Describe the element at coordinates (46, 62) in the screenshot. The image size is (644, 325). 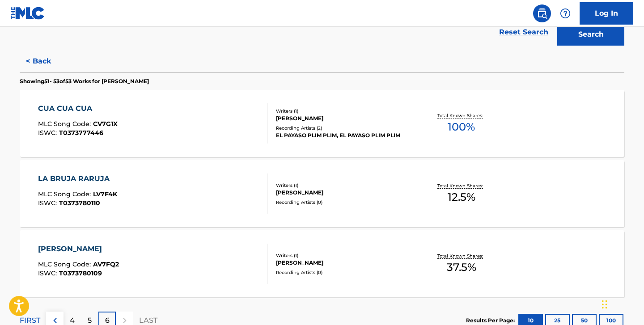
I see `button: < Back` at that location.